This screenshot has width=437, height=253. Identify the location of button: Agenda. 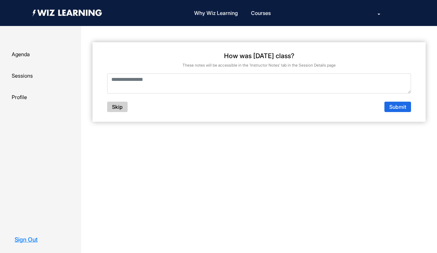
(21, 54).